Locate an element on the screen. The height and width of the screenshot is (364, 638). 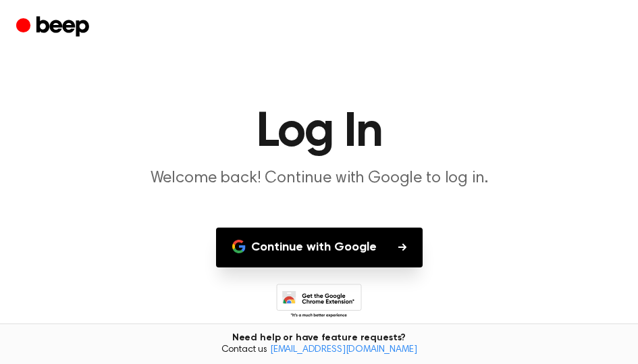
span: Contact us is located at coordinates (319, 350).